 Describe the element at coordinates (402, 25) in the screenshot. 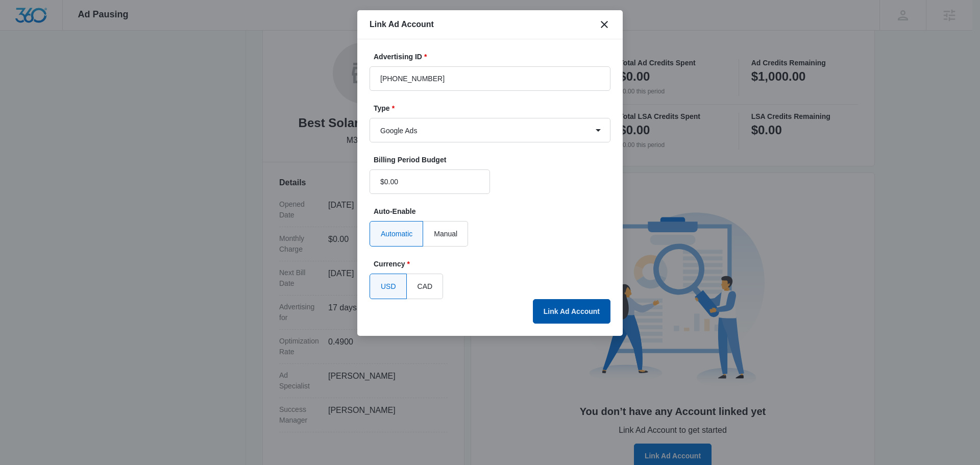

I see `h1: Link Ad Account` at that location.